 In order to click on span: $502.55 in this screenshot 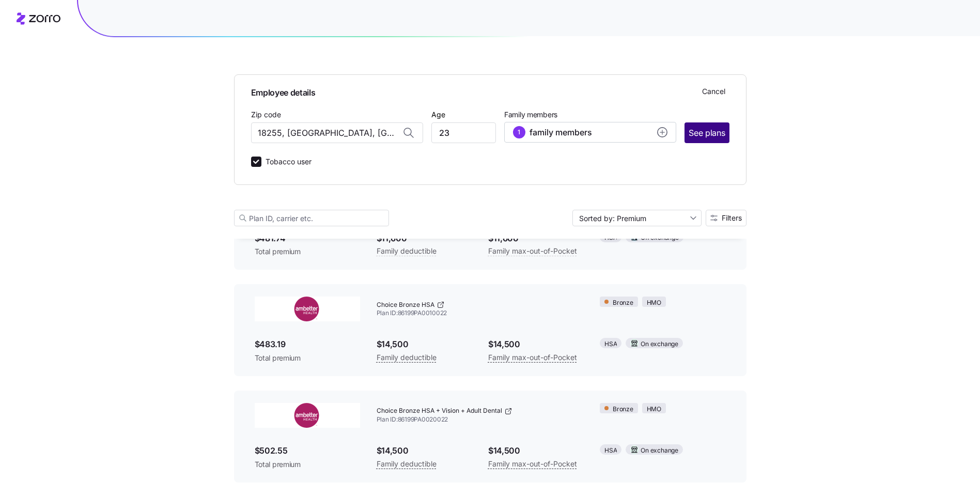, I will do `click(308, 451)`.